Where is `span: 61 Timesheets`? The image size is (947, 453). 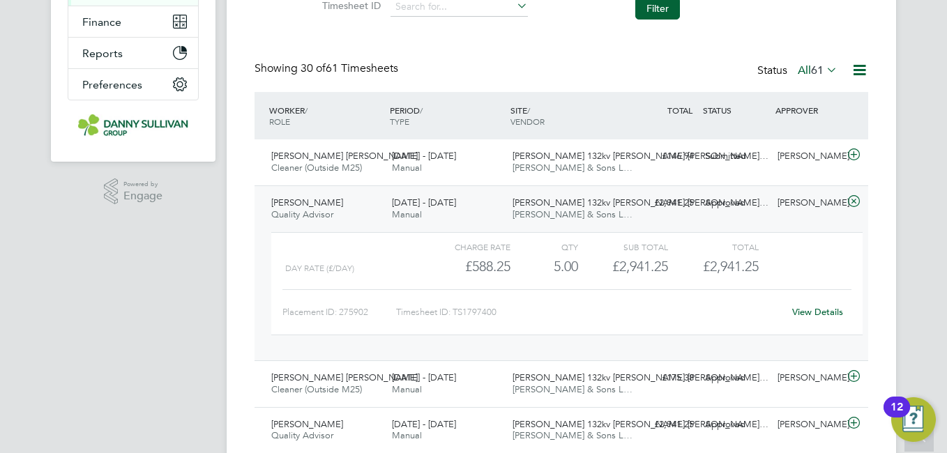
span: 61 Timesheets is located at coordinates (349, 68).